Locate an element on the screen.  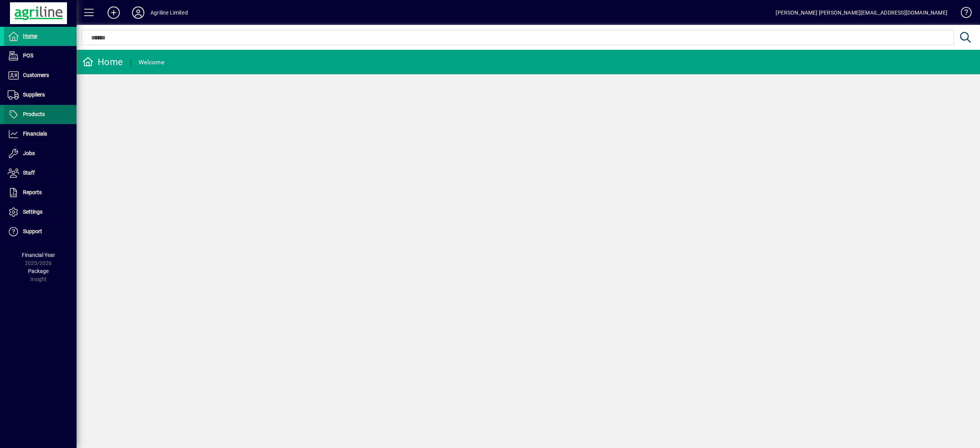
span: Products is located at coordinates (34, 114).